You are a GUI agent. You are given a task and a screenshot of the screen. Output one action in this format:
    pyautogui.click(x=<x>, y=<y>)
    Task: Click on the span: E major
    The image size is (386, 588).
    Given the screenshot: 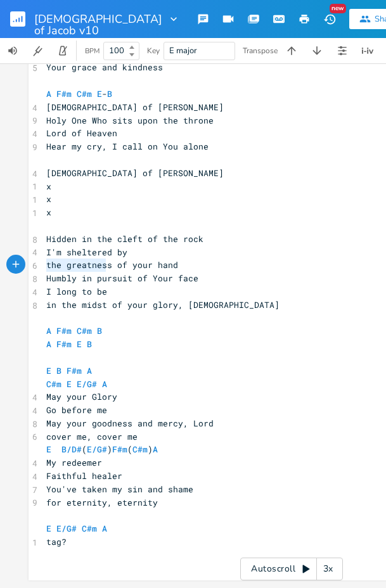 What is the action you would take?
    pyautogui.click(x=184, y=51)
    